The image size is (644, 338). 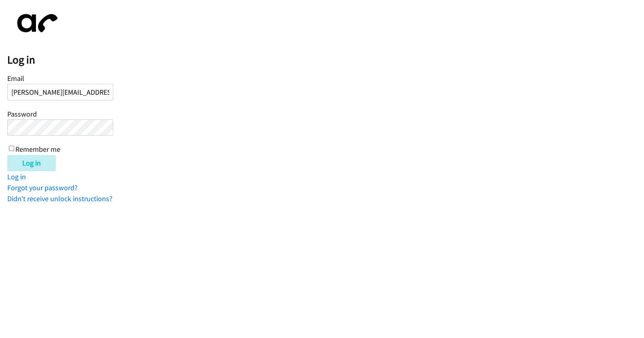 What do you see at coordinates (60, 198) in the screenshot?
I see `a: Didn't receive unlock instructions?` at bounding box center [60, 198].